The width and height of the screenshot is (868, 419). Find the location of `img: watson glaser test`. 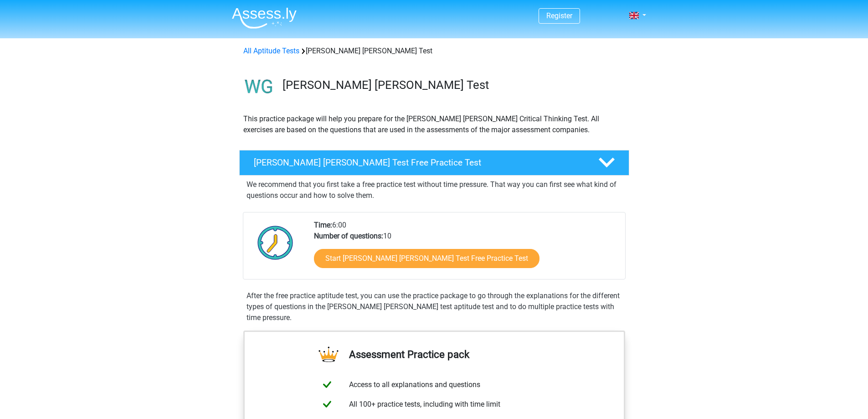

img: watson glaser test is located at coordinates (259, 86).